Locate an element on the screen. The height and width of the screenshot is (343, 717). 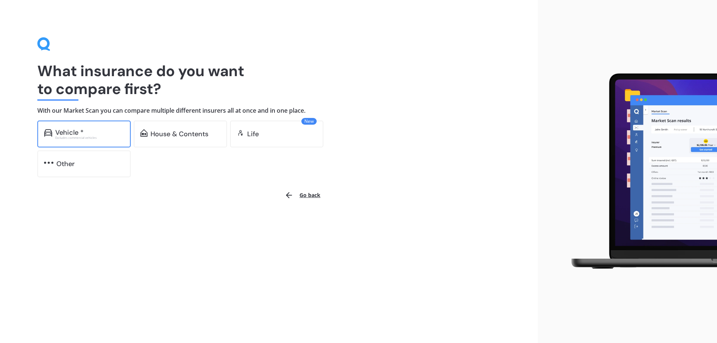
div: Other is located at coordinates (65, 164).